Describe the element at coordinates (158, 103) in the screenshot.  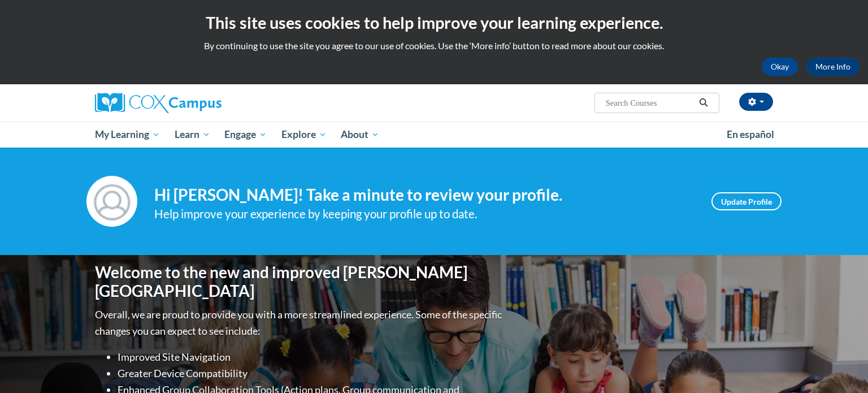
I see `img: Cox Campus` at that location.